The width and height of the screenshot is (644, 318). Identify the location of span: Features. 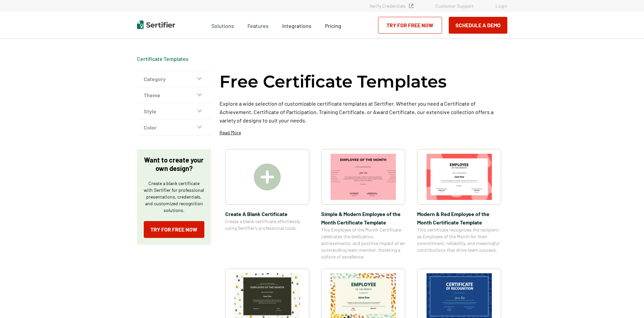
(258, 25).